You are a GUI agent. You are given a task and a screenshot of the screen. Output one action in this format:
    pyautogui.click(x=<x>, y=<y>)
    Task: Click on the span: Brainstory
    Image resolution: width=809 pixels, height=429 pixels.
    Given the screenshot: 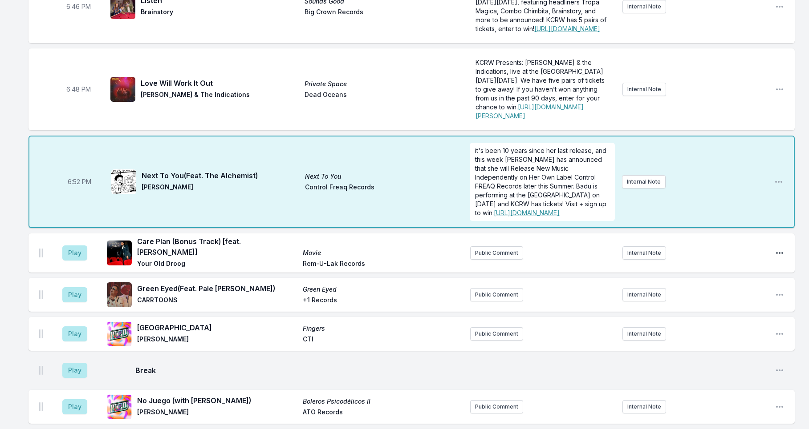 What is the action you would take?
    pyautogui.click(x=220, y=13)
    